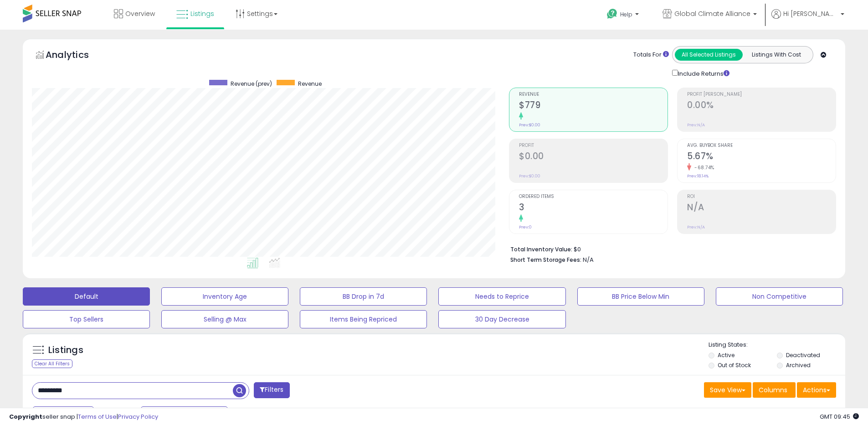  Describe the element at coordinates (774, 390) in the screenshot. I see `button: Columns` at that location.